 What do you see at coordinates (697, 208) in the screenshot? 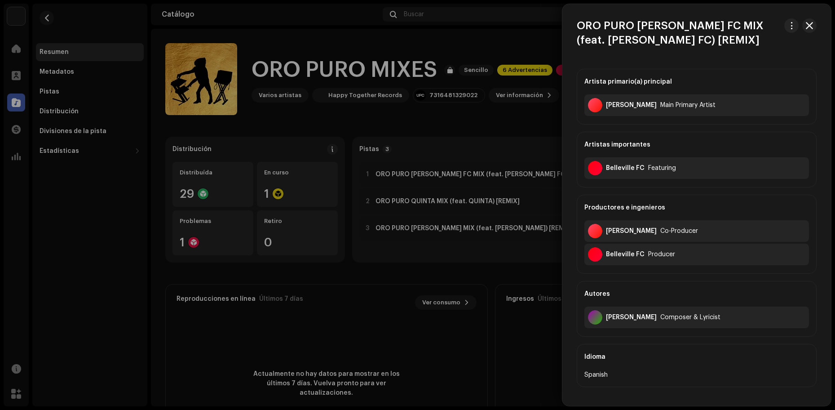
I see `div: Productores e ingenieros` at bounding box center [697, 208].